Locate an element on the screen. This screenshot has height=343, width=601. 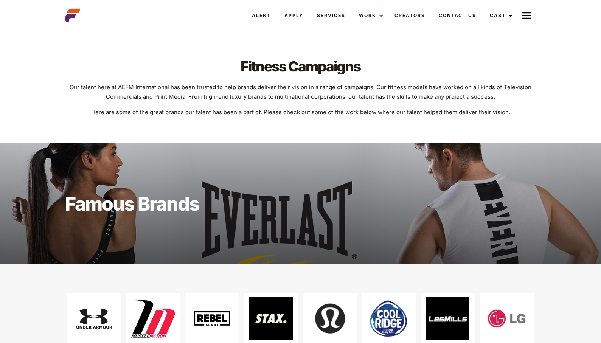
img: download 1 is located at coordinates (153, 318).